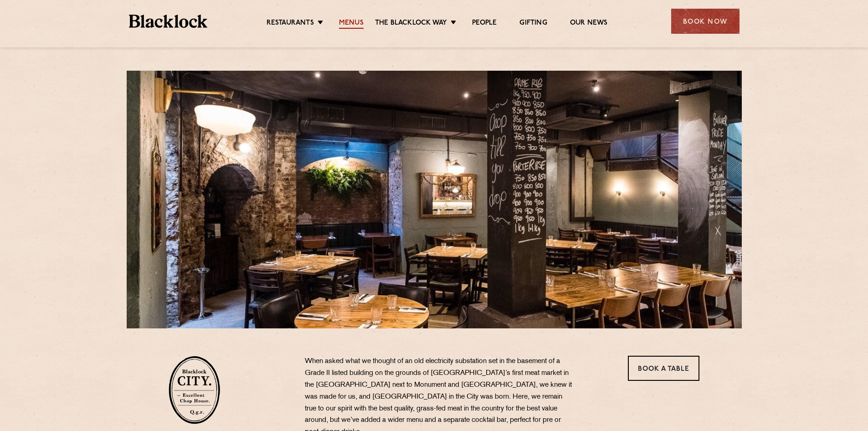  What do you see at coordinates (589, 24) in the screenshot?
I see `a: Our News` at bounding box center [589, 24].